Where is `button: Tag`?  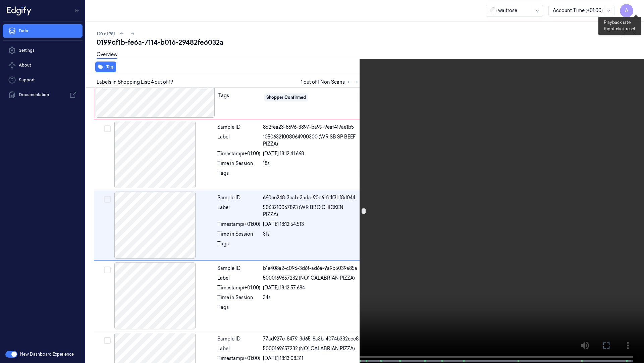
button: Tag is located at coordinates (106, 67).